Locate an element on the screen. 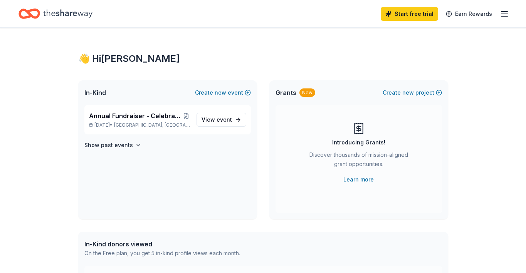 Image resolution: width=526 pixels, height=273 pixels. div: In-Kind donors viewed is located at coordinates (162, 244).